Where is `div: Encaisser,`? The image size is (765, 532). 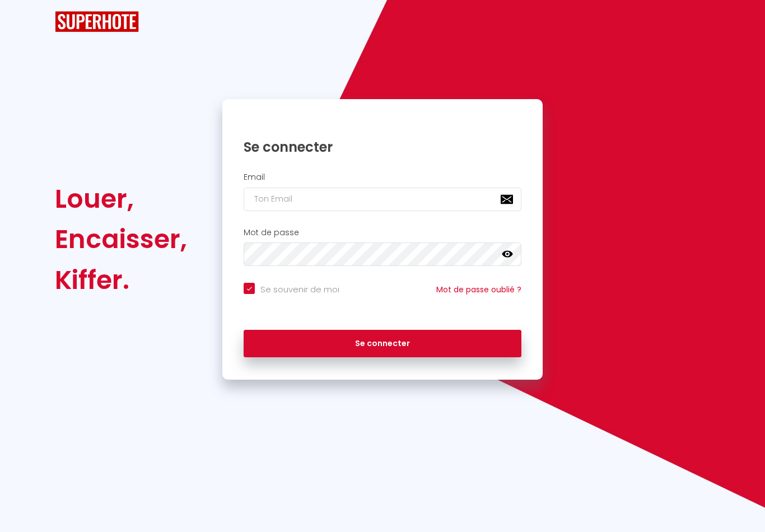
div: Encaisser, is located at coordinates (121, 239).